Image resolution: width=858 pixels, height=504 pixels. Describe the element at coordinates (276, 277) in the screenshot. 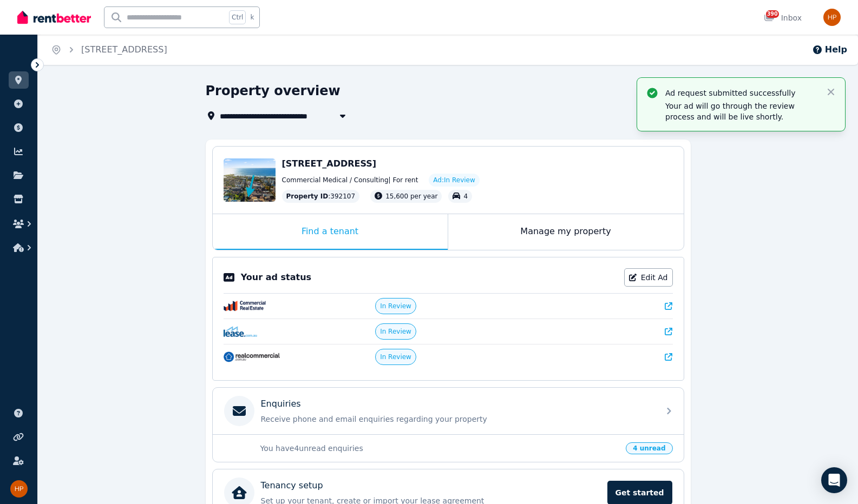

I see `p: Your ad status` at that location.